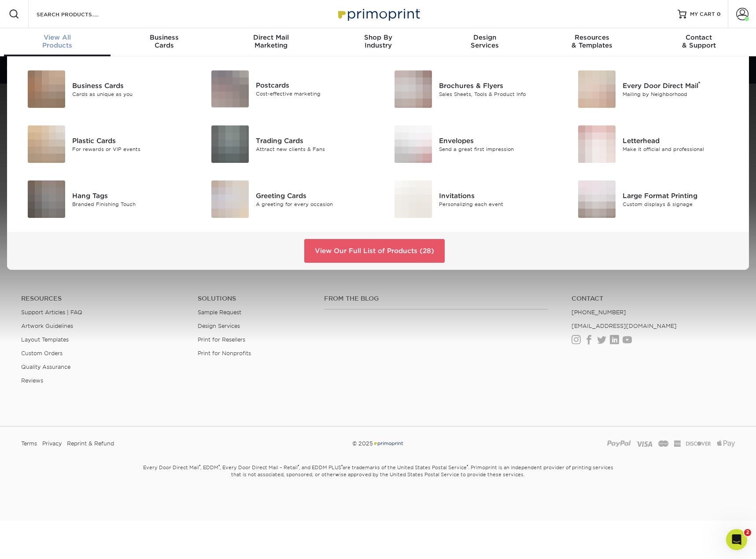 Image resolution: width=756 pixels, height=559 pixels. What do you see at coordinates (653, 199) in the screenshot?
I see `a: Large Format Printing Large Format Printing Custom displays & signage` at bounding box center [653, 199].